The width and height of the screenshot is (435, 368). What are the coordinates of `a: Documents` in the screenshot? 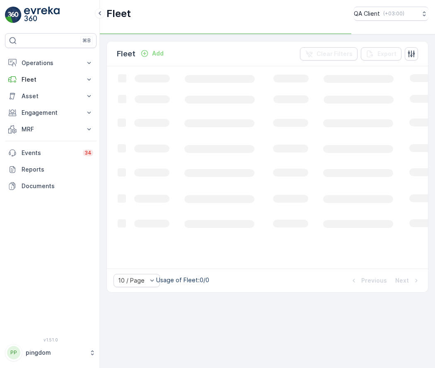 It's located at (51, 186).